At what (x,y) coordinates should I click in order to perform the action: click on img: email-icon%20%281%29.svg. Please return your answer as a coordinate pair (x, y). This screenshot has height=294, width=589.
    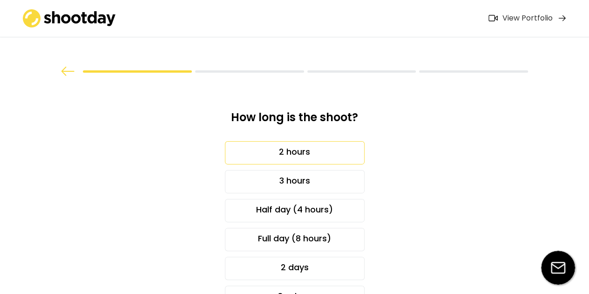
    Looking at the image, I should click on (558, 267).